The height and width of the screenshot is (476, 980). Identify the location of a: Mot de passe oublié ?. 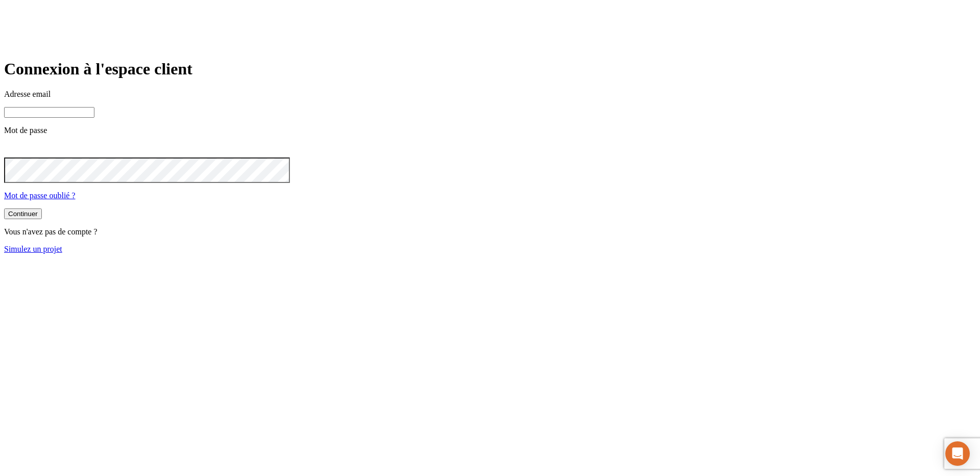
(40, 195).